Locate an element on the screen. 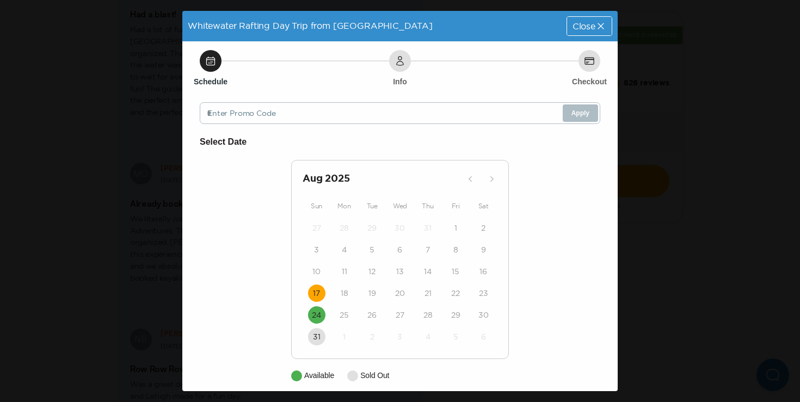  div: Fri is located at coordinates (455, 206).